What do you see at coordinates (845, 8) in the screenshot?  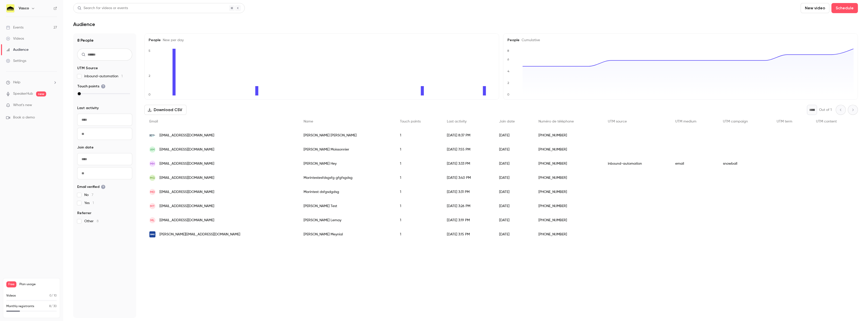 I see `button: Schedule` at bounding box center [845, 8].